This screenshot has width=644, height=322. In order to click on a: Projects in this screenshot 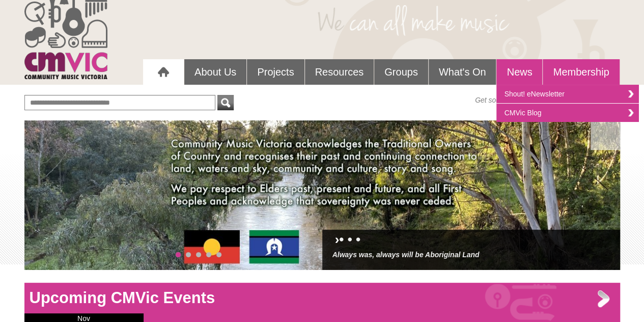, I will do `click(276, 72)`.